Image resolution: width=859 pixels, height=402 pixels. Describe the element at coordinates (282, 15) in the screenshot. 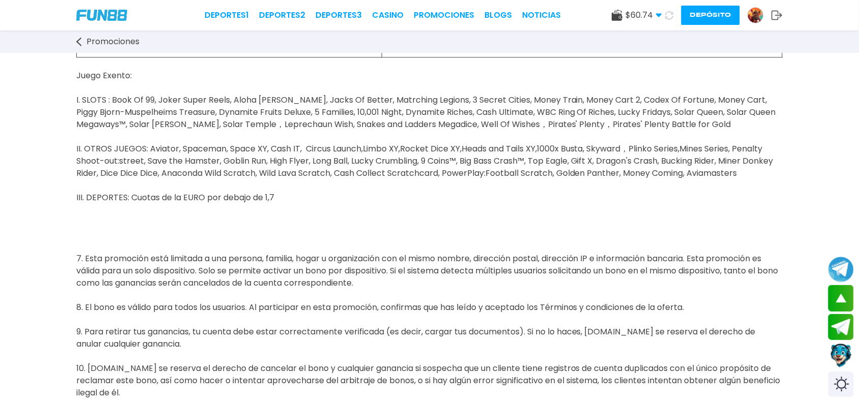

I see `a: Deportes2` at that location.